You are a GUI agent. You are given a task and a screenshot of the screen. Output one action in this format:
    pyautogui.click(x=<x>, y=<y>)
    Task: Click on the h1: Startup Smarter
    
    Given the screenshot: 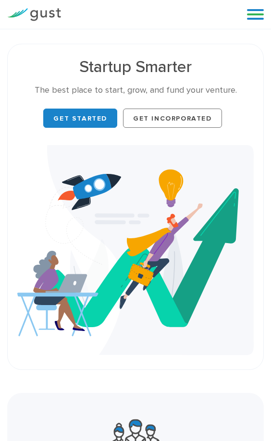 What is the action you would take?
    pyautogui.click(x=136, y=67)
    